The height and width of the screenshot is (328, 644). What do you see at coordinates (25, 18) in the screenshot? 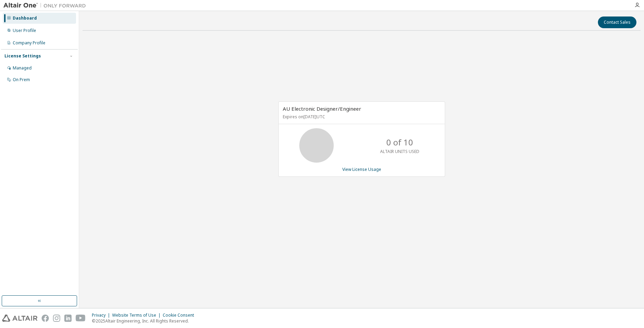
I see `div: Dashboard` at bounding box center [25, 18].